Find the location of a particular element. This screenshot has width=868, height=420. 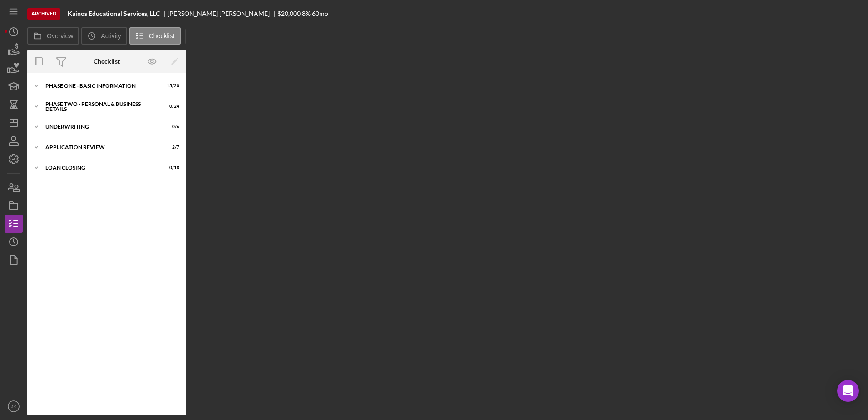

div: Archived is located at coordinates (44, 14).